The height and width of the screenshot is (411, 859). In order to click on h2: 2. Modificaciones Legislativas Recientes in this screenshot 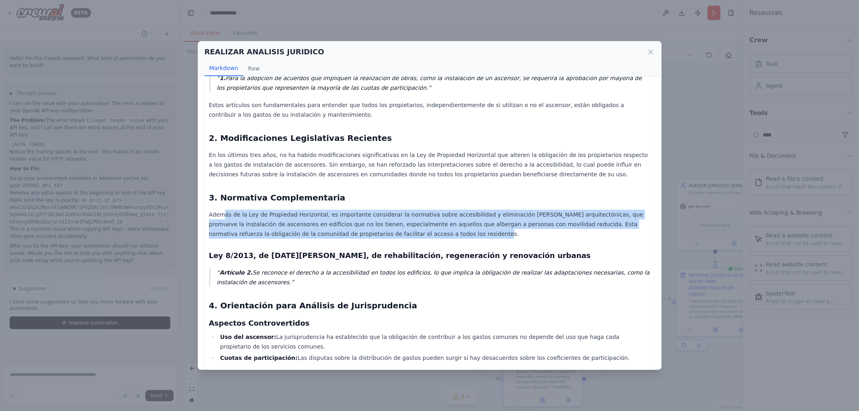, I will do `click(429, 138)`.